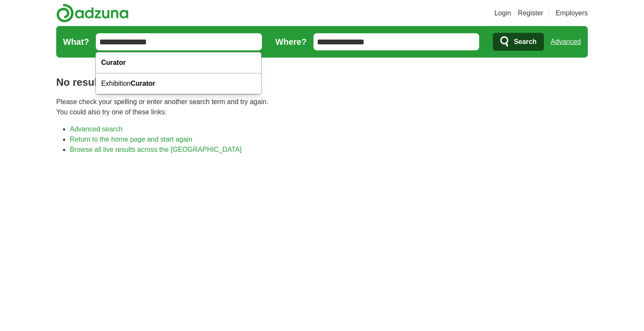  I want to click on h1: No results found, so click(322, 82).